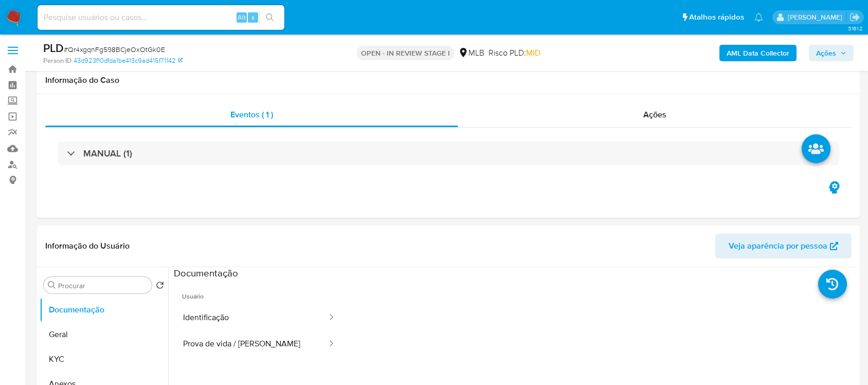  Describe the element at coordinates (405, 53) in the screenshot. I see `p: OPEN - IN REVIEW STAGE I` at that location.